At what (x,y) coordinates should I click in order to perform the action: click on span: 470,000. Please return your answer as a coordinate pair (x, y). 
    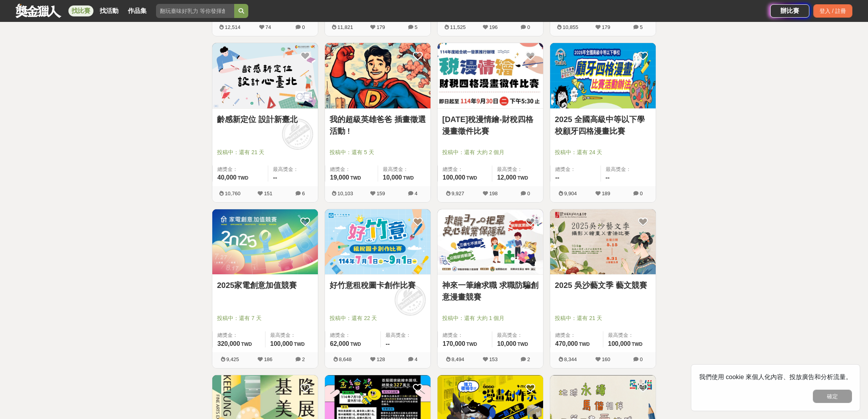
    Looking at the image, I should click on (566, 344).